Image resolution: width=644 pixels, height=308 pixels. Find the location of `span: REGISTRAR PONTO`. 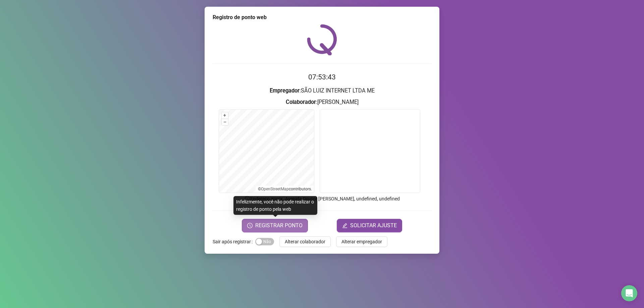

span: REGISTRAR PONTO is located at coordinates (279, 226).